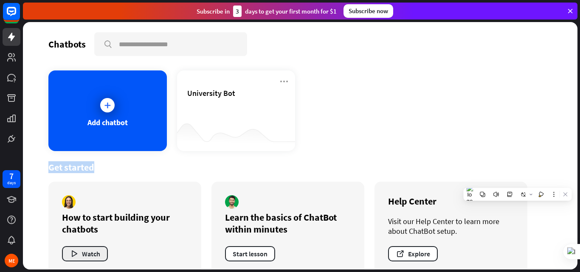 Image resolution: width=580 pixels, height=272 pixels. Describe the element at coordinates (451, 201) in the screenshot. I see `div: Help Center` at that location.